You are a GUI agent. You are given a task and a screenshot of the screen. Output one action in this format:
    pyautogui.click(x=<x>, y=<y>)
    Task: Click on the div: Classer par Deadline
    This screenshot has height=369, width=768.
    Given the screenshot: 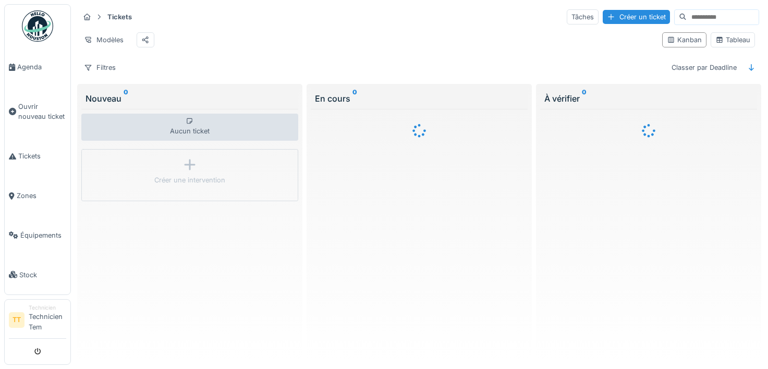 What is the action you would take?
    pyautogui.click(x=704, y=67)
    